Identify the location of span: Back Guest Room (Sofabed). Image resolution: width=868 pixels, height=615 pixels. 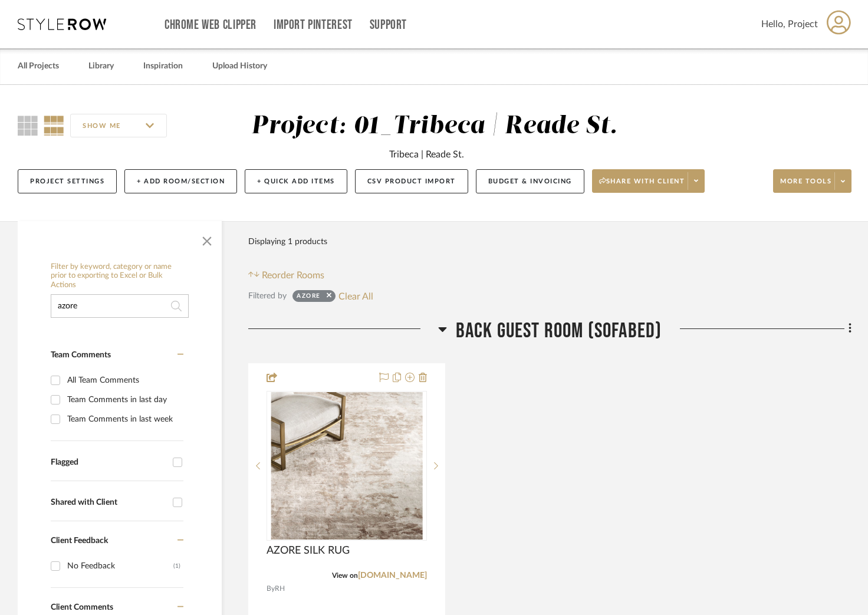
(559, 331).